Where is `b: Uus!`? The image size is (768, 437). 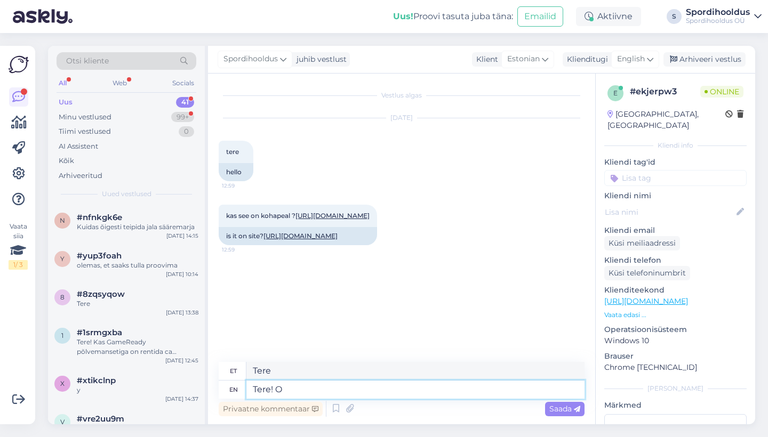
b: Uus! is located at coordinates (403, 16).